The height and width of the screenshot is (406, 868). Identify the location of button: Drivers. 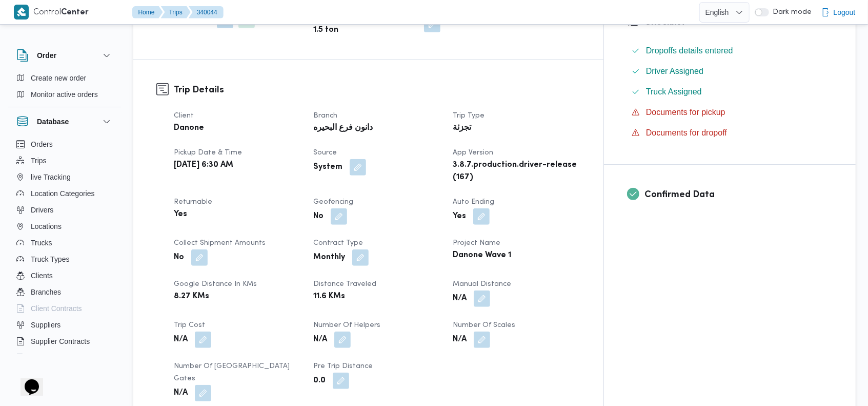
(64, 210).